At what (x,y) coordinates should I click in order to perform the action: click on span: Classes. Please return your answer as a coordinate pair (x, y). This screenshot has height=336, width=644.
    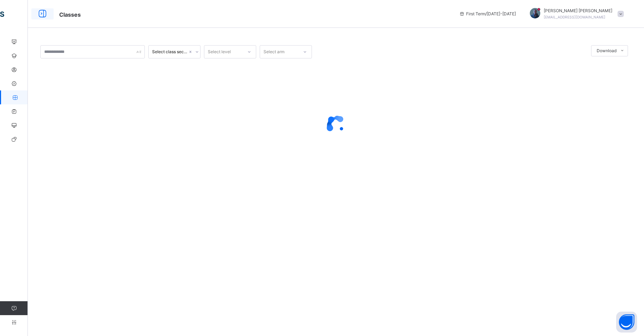
    Looking at the image, I should click on (70, 15).